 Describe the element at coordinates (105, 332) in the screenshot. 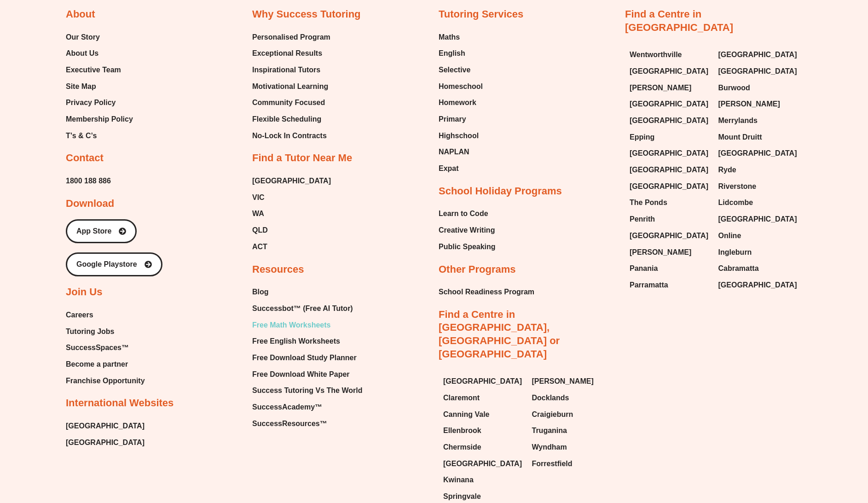

I see `a: Tutoring Jobs` at that location.